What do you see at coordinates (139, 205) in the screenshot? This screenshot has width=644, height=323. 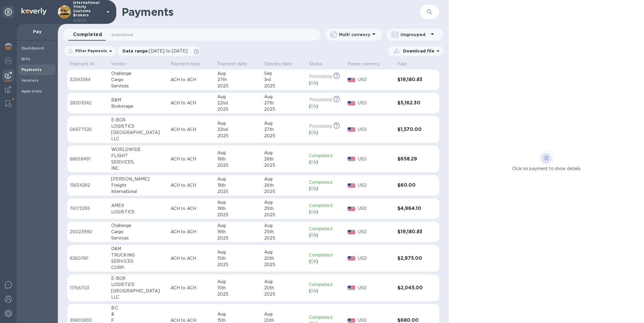 I see `div: AMEX` at bounding box center [139, 205].